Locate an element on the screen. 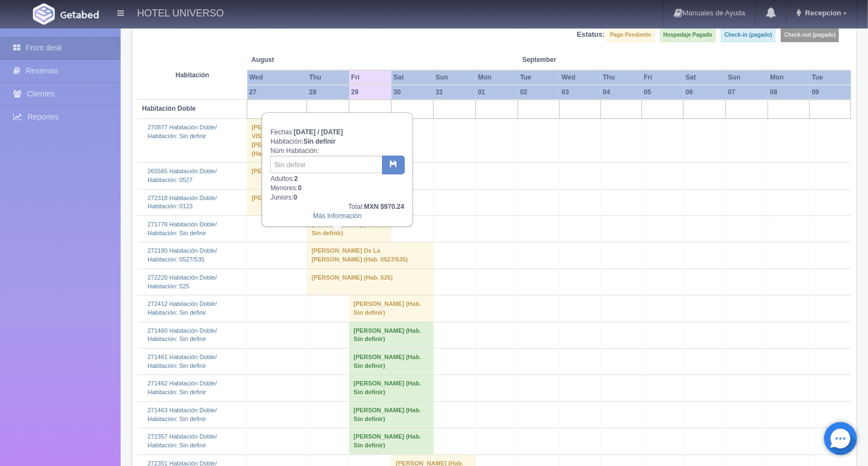  th: 07 is located at coordinates (747, 92).